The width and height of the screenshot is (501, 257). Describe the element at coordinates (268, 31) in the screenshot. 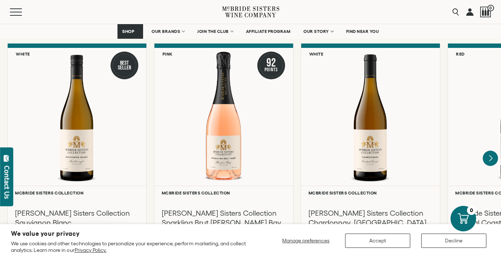

I see `a: AFFILIATE PROGRAM` at that location.